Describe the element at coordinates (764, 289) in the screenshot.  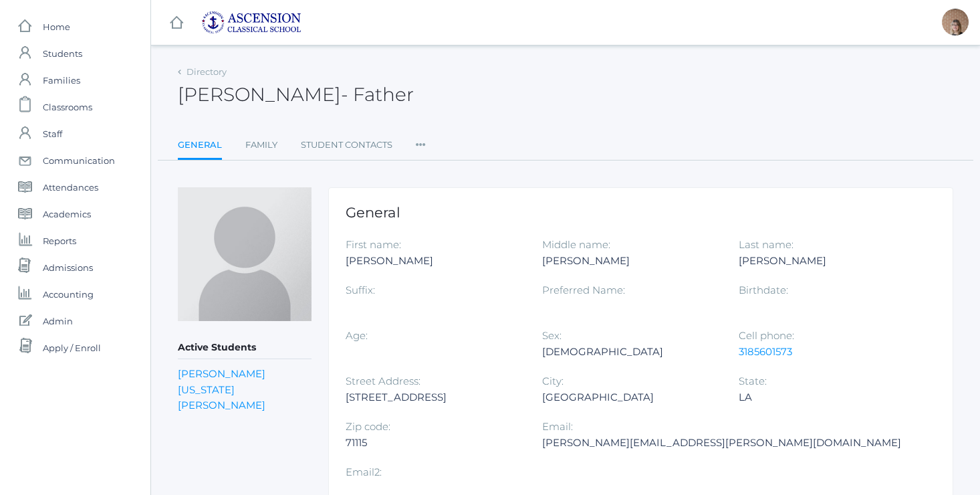
I see `label: Birthdate:` at that location.